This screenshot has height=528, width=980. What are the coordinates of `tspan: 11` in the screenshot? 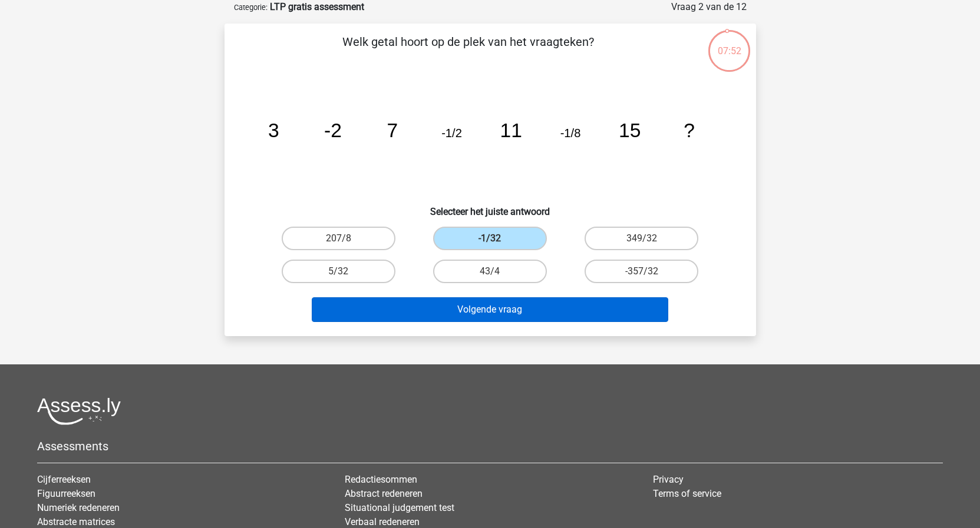 It's located at (510, 130).